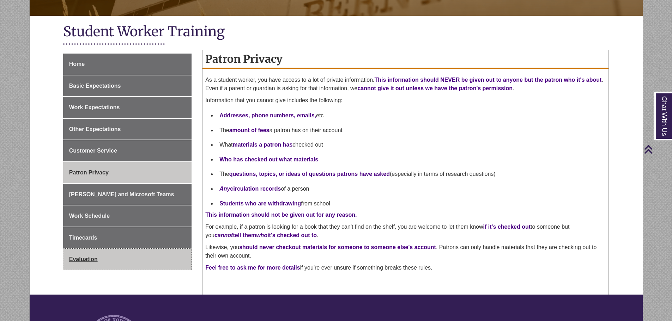 This screenshot has height=321, width=672. I want to click on em: cannot, so click(224, 235).